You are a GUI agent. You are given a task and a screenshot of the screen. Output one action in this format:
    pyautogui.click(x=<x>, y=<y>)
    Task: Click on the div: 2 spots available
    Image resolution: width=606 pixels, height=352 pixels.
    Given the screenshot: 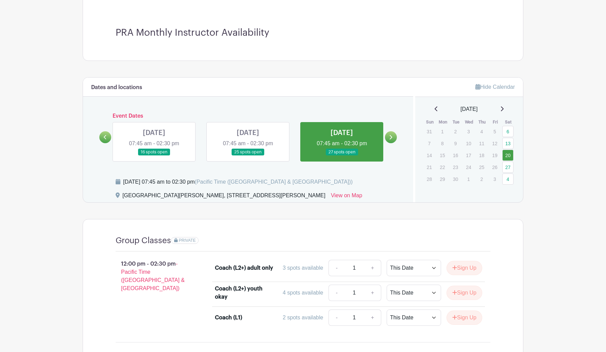 What is the action you would take?
    pyautogui.click(x=303, y=318)
    